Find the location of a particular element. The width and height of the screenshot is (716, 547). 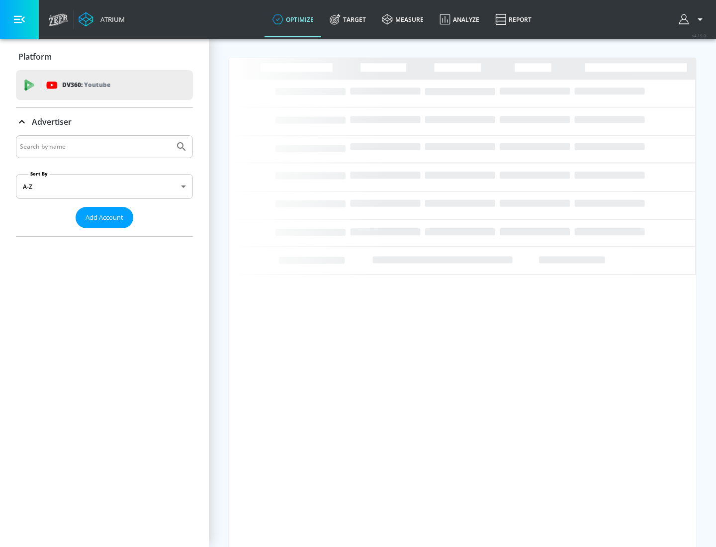

a: Analyze is located at coordinates (459, 19).